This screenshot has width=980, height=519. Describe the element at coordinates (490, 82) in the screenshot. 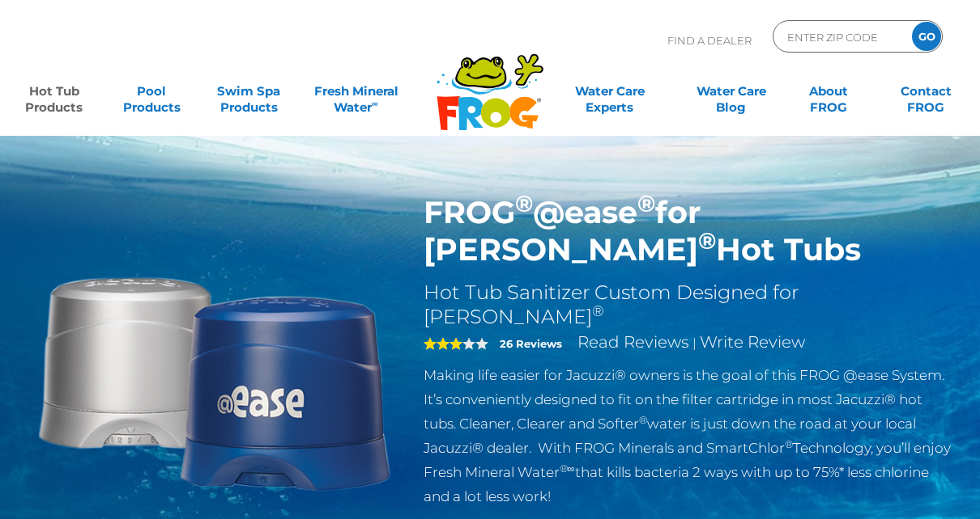

I see `img: Frog Products Logo` at that location.